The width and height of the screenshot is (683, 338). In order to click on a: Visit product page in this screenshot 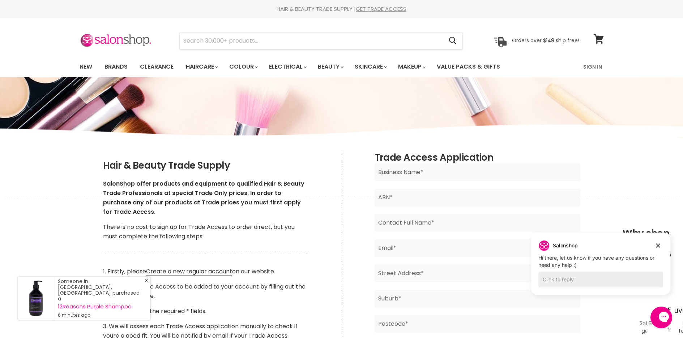, I will do `click(36, 298)`.